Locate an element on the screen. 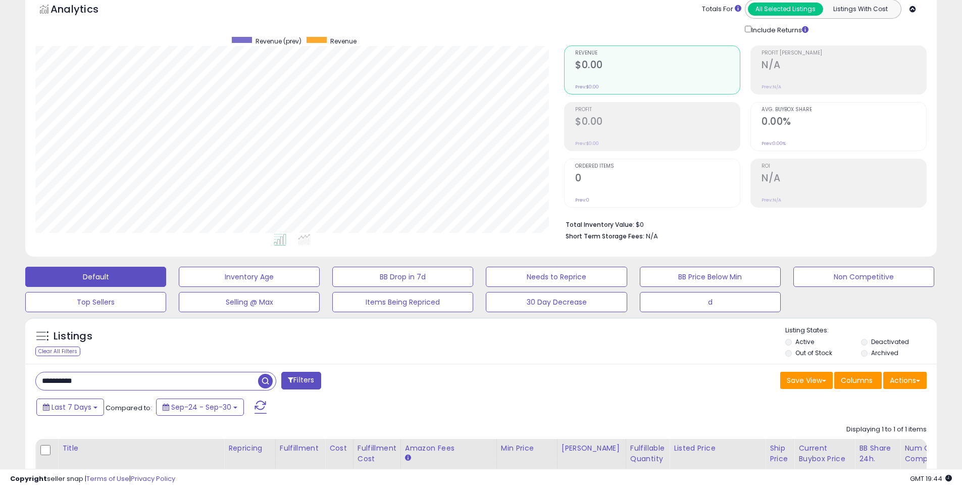 This screenshot has height=489, width=962. span: Profit is located at coordinates (658, 110).